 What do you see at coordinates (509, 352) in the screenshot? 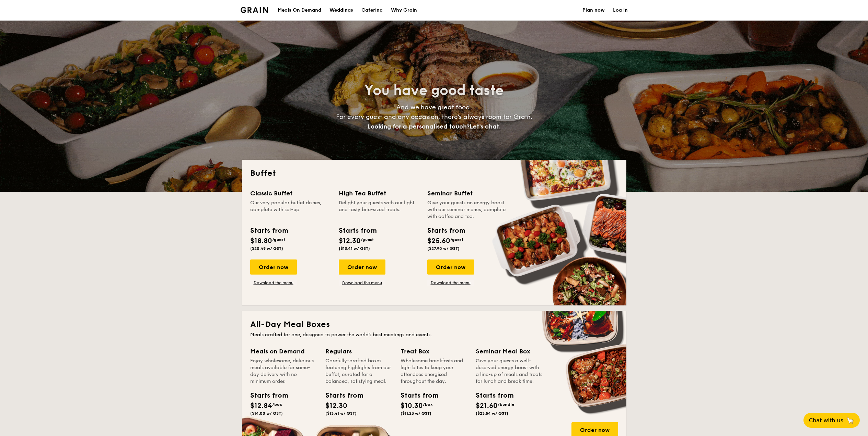
I see `div: Seminar Meal Box` at bounding box center [509, 352].